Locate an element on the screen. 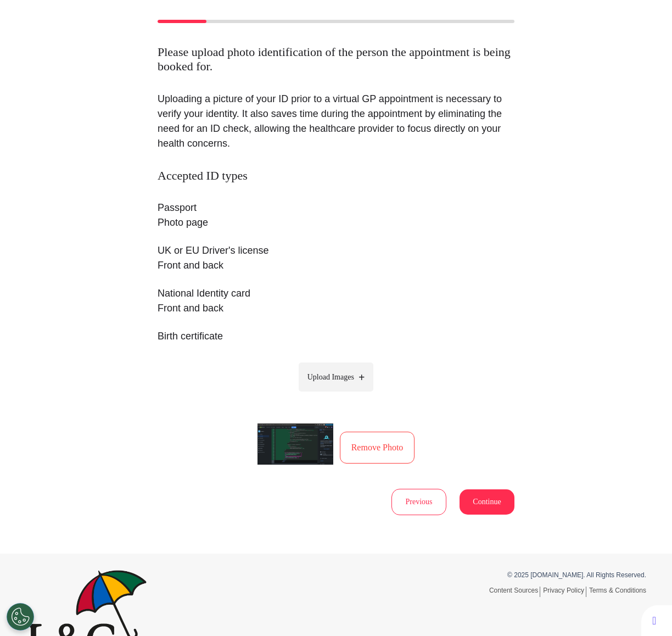 The image size is (672, 636). a: Content Sources is located at coordinates (515, 591).